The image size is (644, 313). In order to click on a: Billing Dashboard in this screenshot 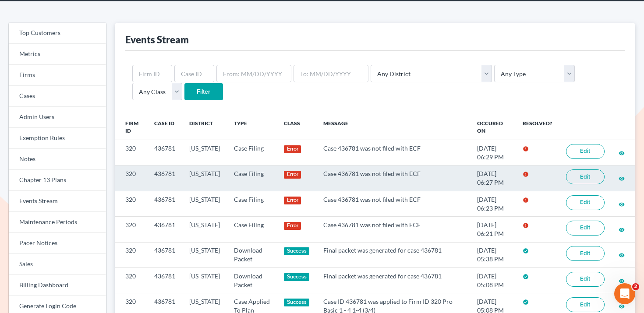, I will do `click(57, 285)`.